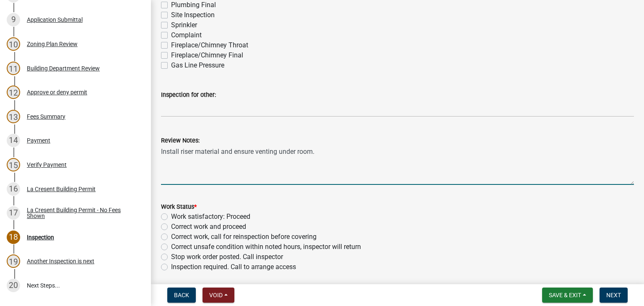  What do you see at coordinates (614, 295) in the screenshot?
I see `span: Next` at bounding box center [614, 295].